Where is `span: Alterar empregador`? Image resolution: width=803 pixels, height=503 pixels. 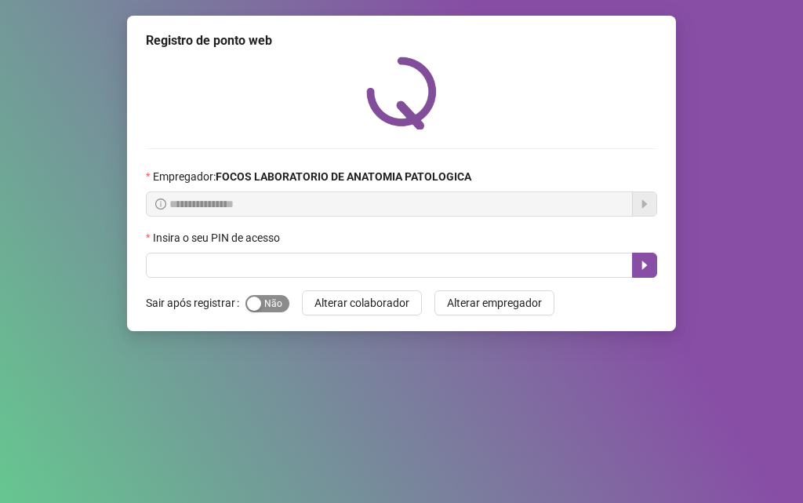 span: Alterar empregador is located at coordinates (494, 303).